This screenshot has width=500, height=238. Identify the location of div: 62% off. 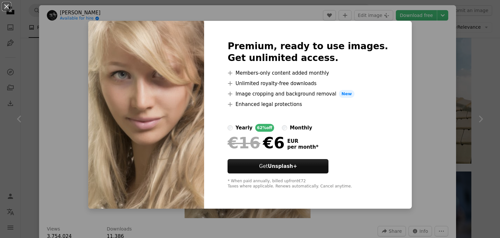
(265, 128).